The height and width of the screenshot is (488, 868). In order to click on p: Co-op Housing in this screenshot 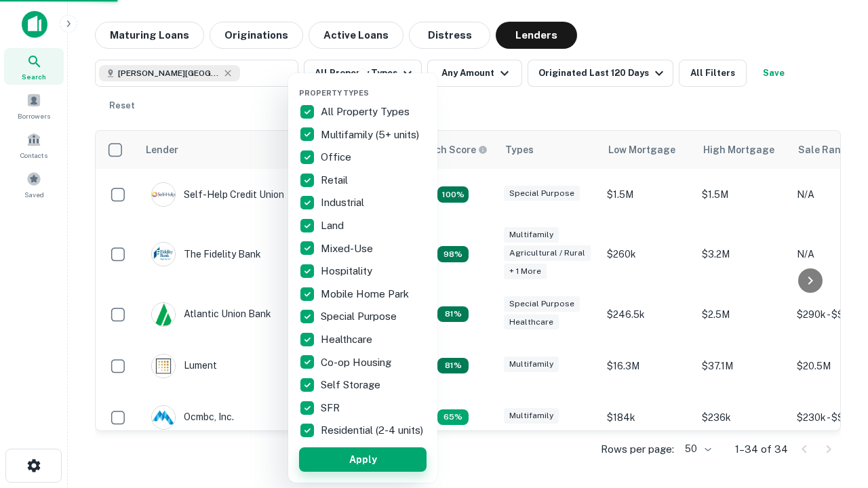, I will do `click(358, 363)`.